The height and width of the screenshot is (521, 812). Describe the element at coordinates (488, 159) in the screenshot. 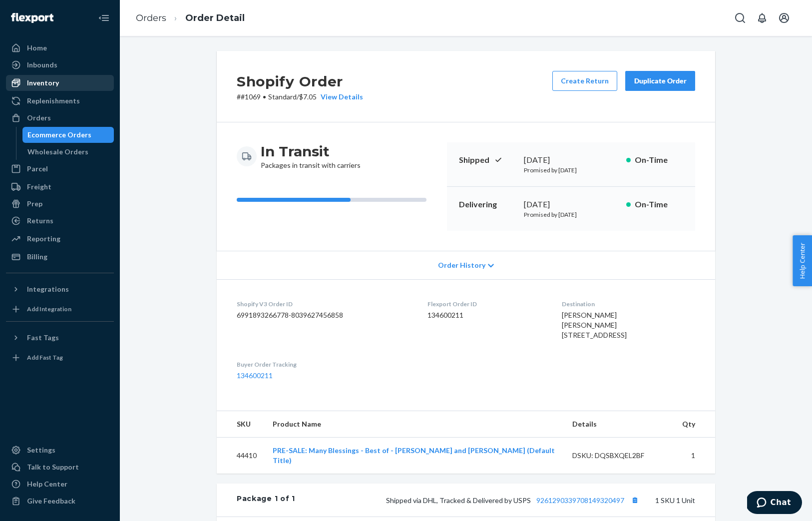

I see `p: Shipped` at that location.